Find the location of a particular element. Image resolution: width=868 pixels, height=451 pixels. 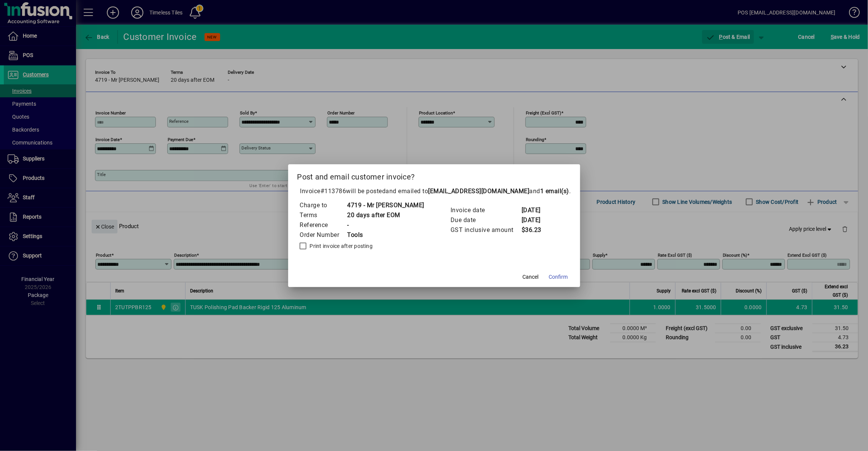

td: Charge to is located at coordinates (323, 205).